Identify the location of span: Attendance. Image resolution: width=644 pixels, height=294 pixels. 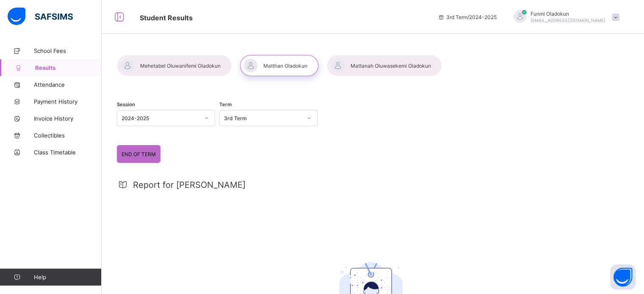
(68, 85).